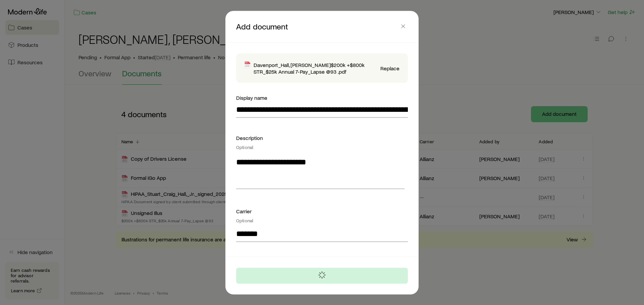 The height and width of the screenshot is (305, 644). I want to click on p: Add document, so click(317, 27).